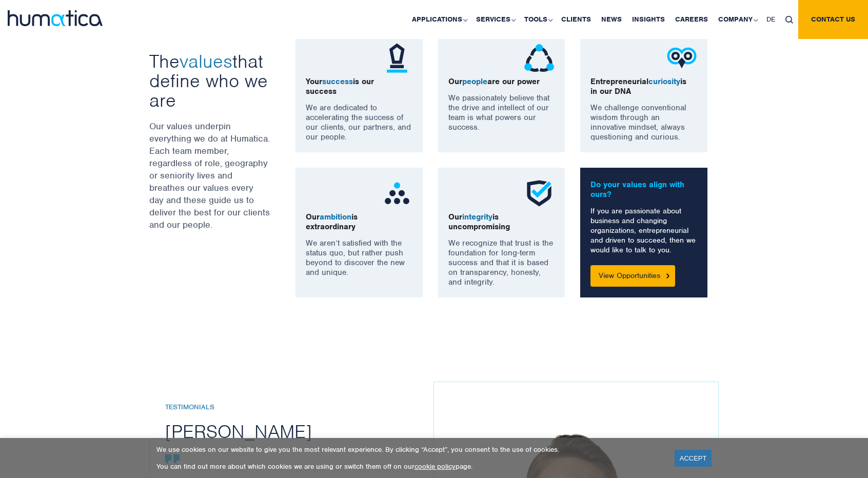 Image resolution: width=868 pixels, height=478 pixels. Describe the element at coordinates (502, 82) in the screenshot. I see `p: Our are our power` at that location.